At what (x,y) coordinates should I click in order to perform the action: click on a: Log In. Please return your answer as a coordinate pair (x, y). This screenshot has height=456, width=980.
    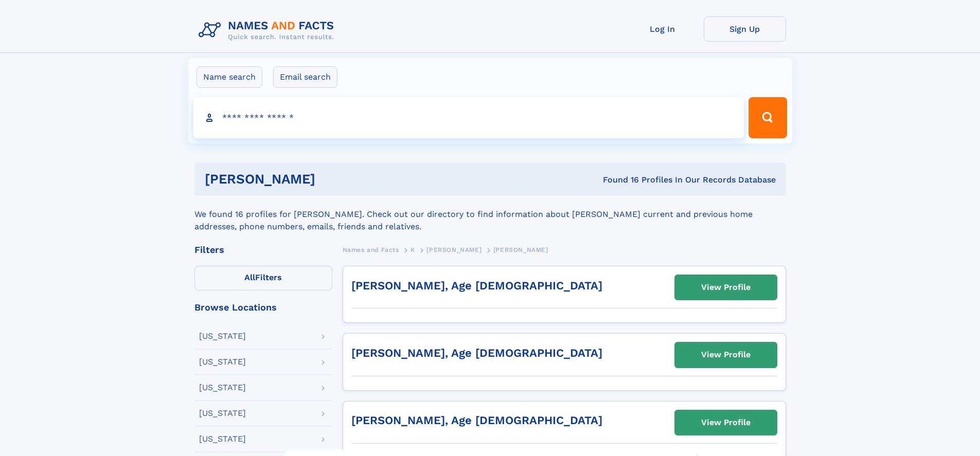
    Looking at the image, I should click on (663, 29).